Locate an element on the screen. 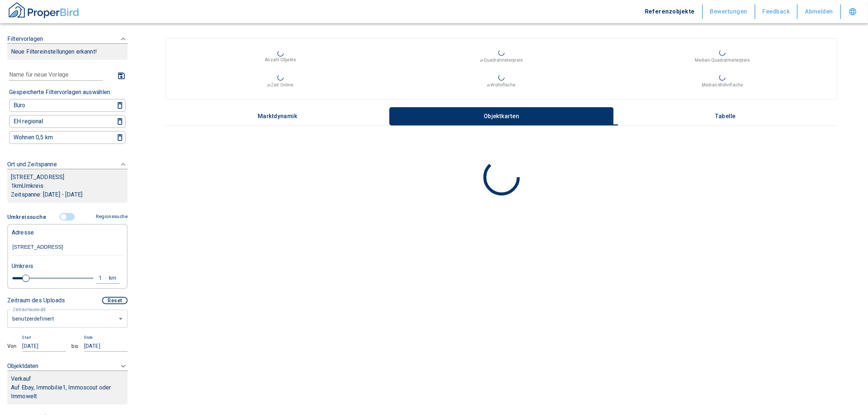 The height and width of the screenshot is (415, 868). button: 1km is located at coordinates (108, 279).